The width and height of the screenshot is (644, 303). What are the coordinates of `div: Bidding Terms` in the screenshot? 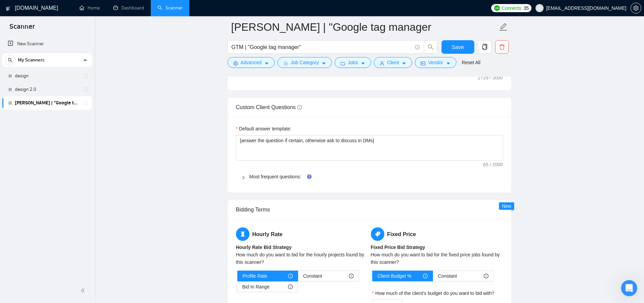 It's located at (370, 209).